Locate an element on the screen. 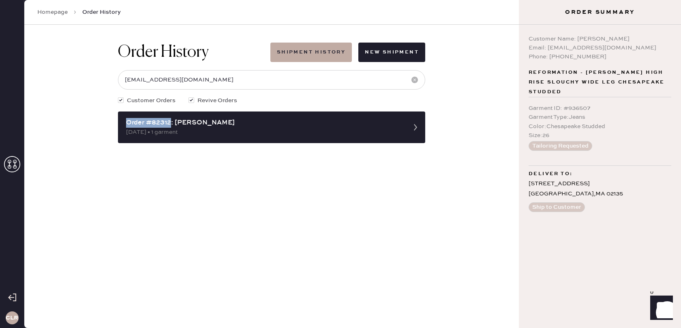  span: Order History is located at coordinates (101, 12).